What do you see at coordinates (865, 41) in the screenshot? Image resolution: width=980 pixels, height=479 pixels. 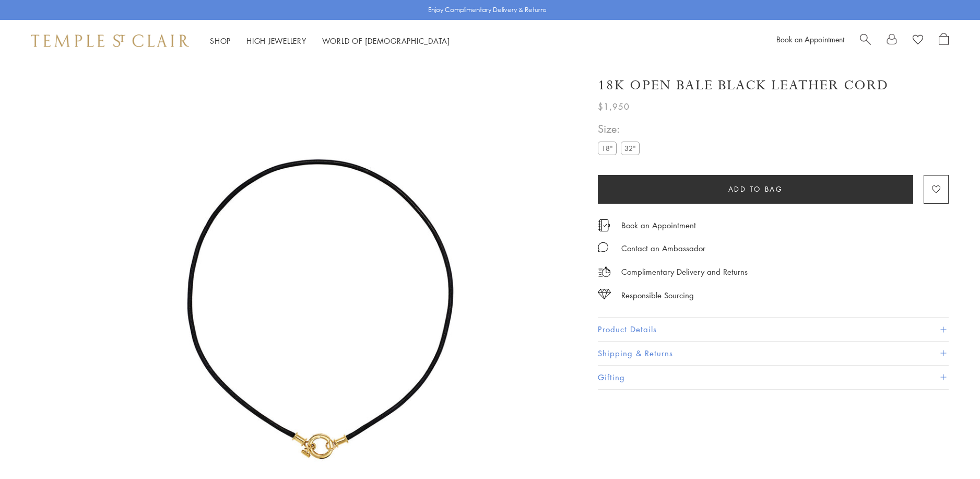 I see `a: Search` at bounding box center [865, 41].